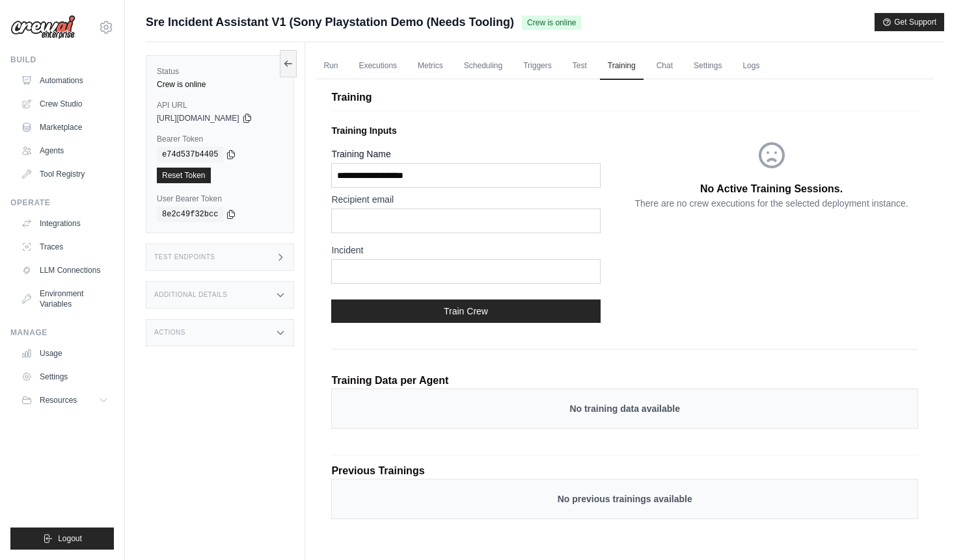 This screenshot has width=965, height=560. Describe the element at coordinates (184, 175) in the screenshot. I see `a: Reset Token` at that location.